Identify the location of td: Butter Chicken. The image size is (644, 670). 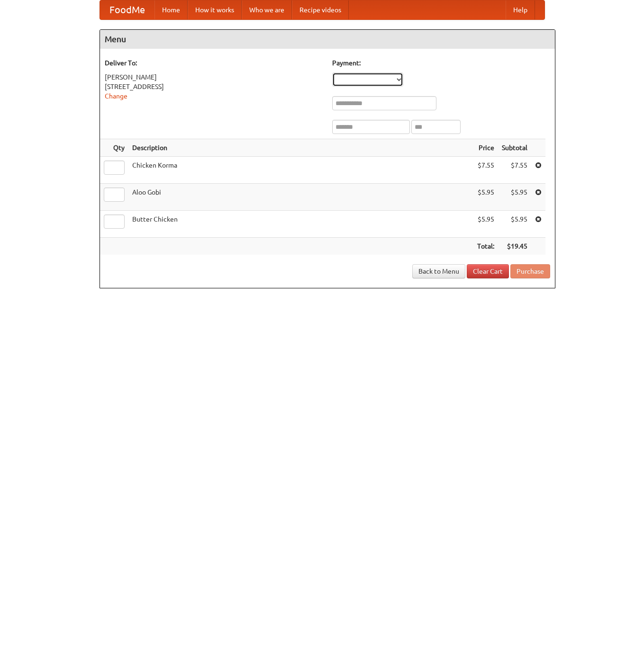
(301, 224).